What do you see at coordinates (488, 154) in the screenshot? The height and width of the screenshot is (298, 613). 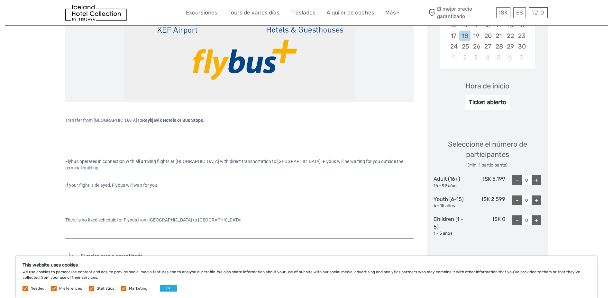 I see `div: Seleccione el número de participantes` at bounding box center [488, 154].